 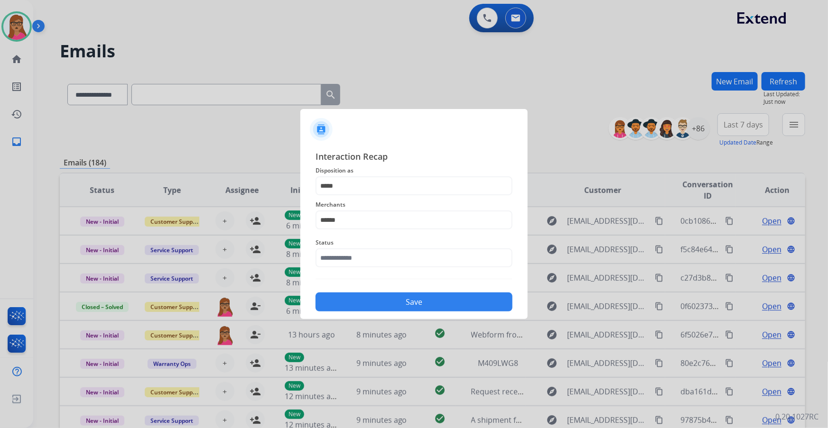 What do you see at coordinates (414, 158) in the screenshot?
I see `span: Interaction Recap` at bounding box center [414, 158].